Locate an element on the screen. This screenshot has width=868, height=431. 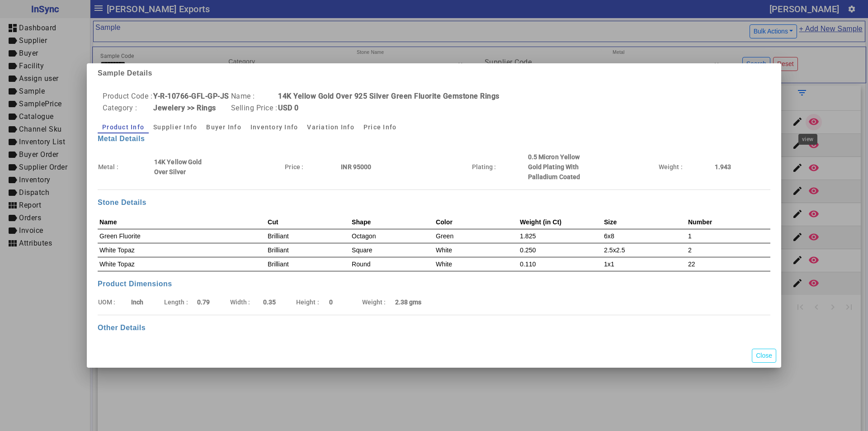
b: 925 INDIA YS is located at coordinates (148, 346).